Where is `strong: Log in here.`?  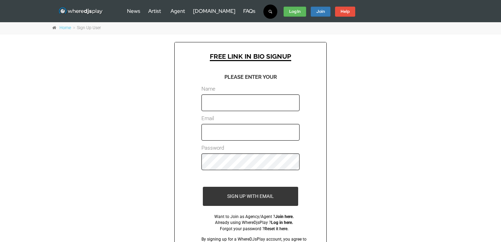 strong: Log in here. is located at coordinates (282, 223).